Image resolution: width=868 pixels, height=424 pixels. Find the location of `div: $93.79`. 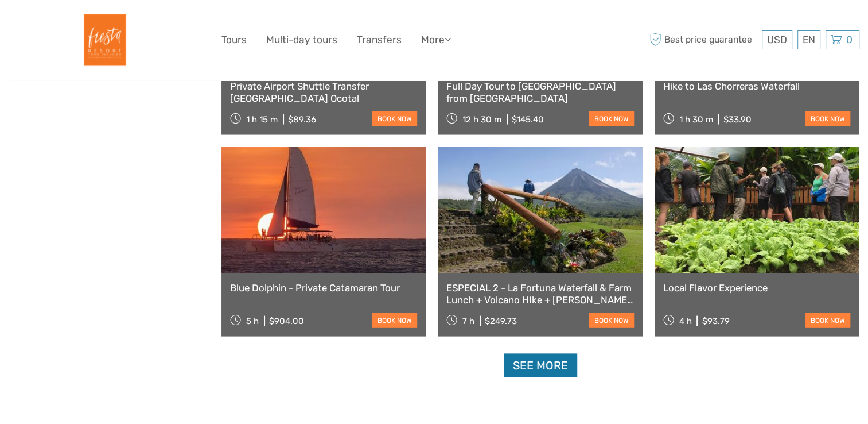

div: $93.79 is located at coordinates (715, 320).